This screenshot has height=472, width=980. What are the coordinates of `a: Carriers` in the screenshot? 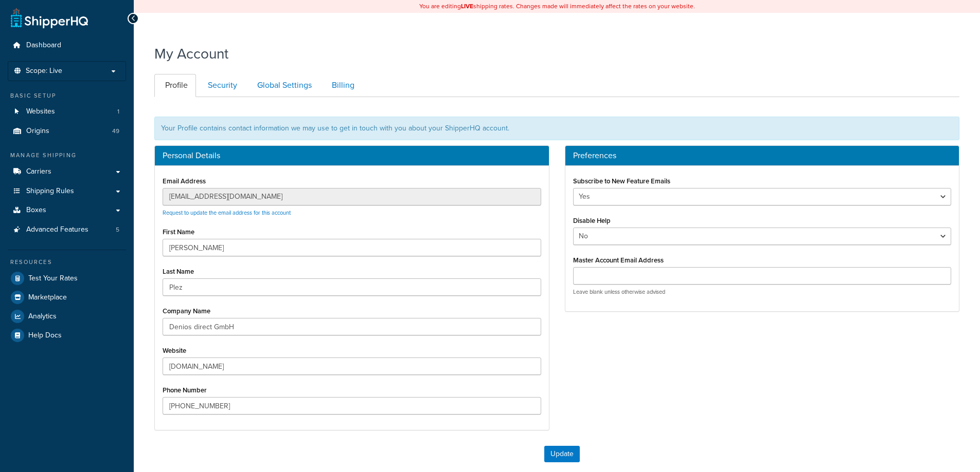 It's located at (67, 172).